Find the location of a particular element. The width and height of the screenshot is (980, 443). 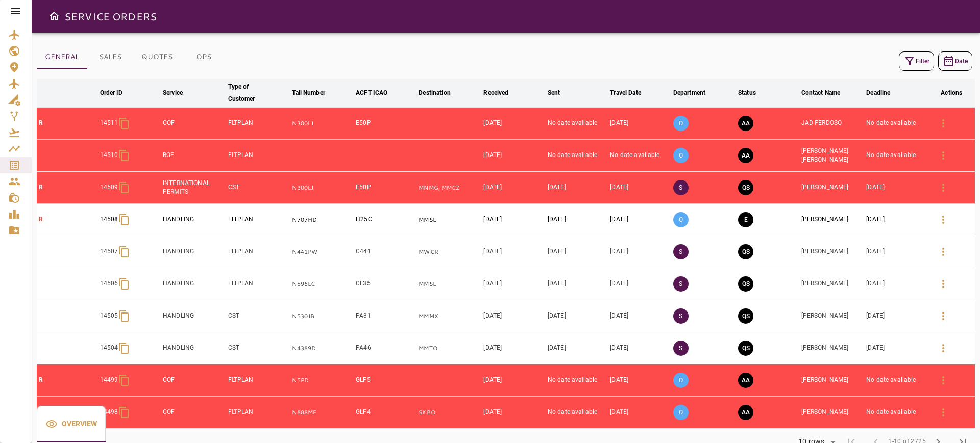

p: N888MF is located at coordinates (322, 412).